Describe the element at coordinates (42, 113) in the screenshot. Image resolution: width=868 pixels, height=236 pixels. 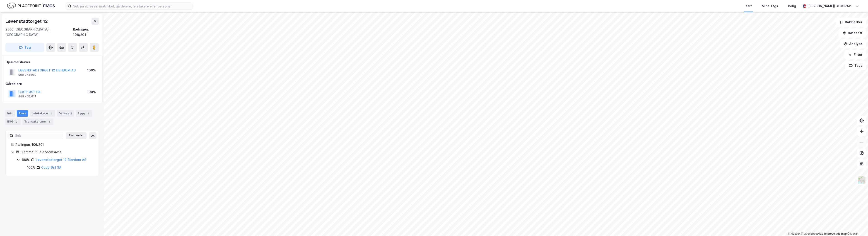
I see `div: Leietakere` at that location.